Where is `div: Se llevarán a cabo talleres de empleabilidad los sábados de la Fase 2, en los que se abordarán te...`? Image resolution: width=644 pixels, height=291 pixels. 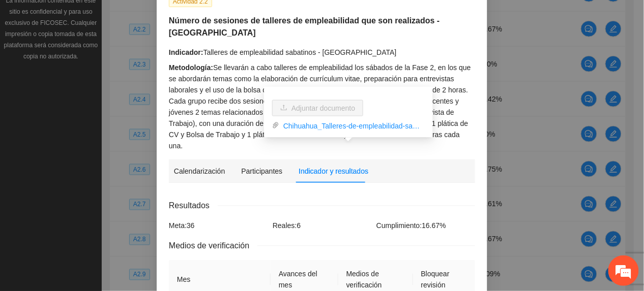 div: Se llevarán a cabo talleres de empleabilidad los sábados de la Fase 2, en los que se abordarán te... is located at coordinates (322, 107).